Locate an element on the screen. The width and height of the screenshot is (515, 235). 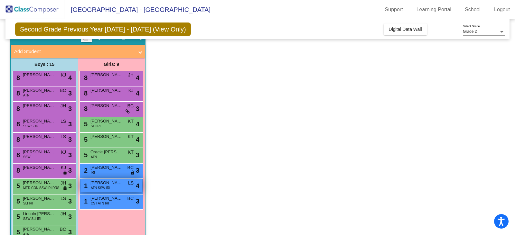
div: Boys : 15 is located at coordinates (44, 64).